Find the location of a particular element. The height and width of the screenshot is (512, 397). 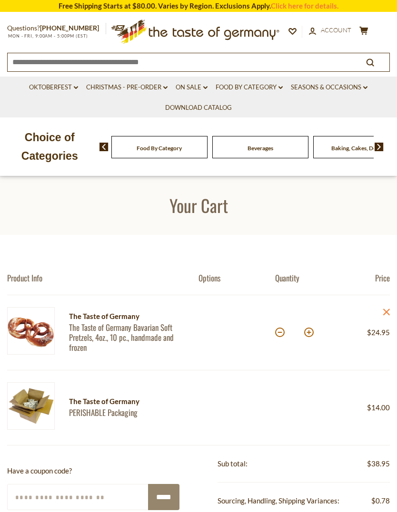

span: $38.95 is located at coordinates (378, 464).